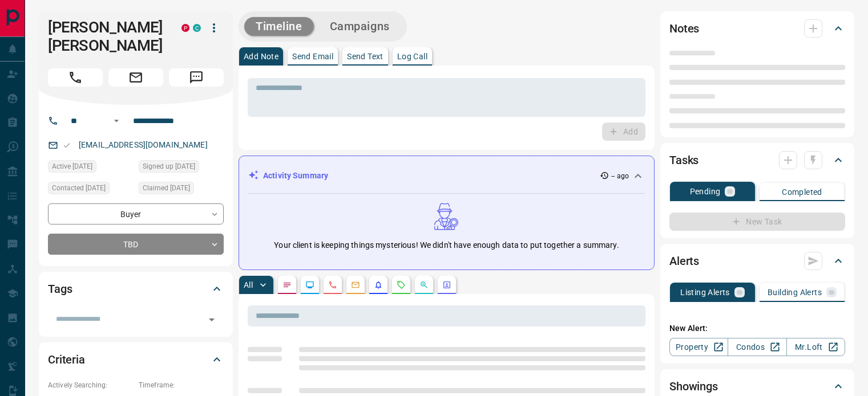 Image resolution: width=868 pixels, height=396 pixels. What do you see at coordinates (816, 347) in the screenshot?
I see `a: Mr.Loft` at bounding box center [816, 347].